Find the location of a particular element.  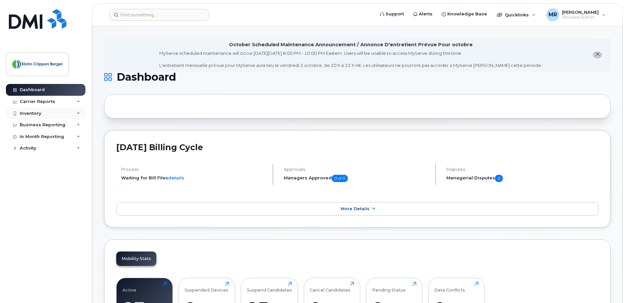

div: Data Conflicts is located at coordinates (449, 287).